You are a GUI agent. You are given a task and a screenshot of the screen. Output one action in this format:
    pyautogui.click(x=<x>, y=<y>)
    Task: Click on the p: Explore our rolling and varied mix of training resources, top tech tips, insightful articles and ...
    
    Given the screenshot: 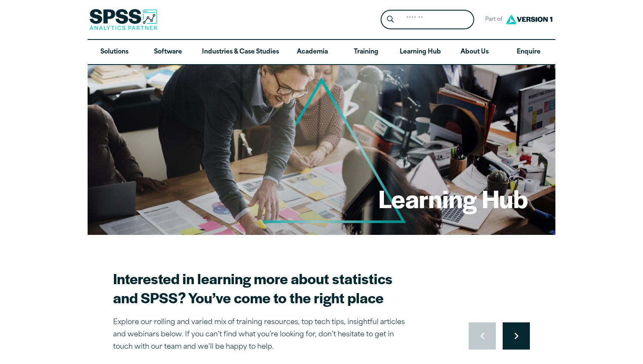 What is the action you would take?
    pyautogui.click(x=262, y=335)
    